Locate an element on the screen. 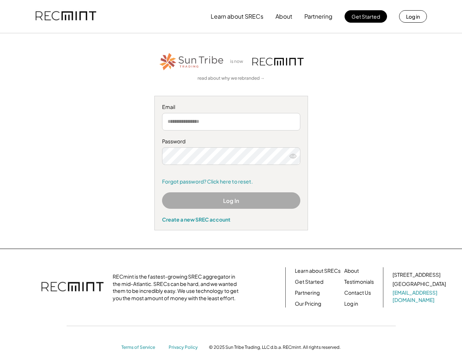  a: Privacy Policy is located at coordinates (185, 347).